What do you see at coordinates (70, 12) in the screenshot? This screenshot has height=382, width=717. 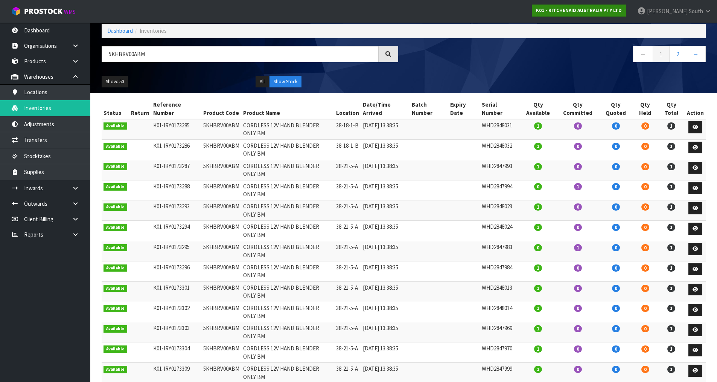 I see `small: WMS` at bounding box center [70, 12].